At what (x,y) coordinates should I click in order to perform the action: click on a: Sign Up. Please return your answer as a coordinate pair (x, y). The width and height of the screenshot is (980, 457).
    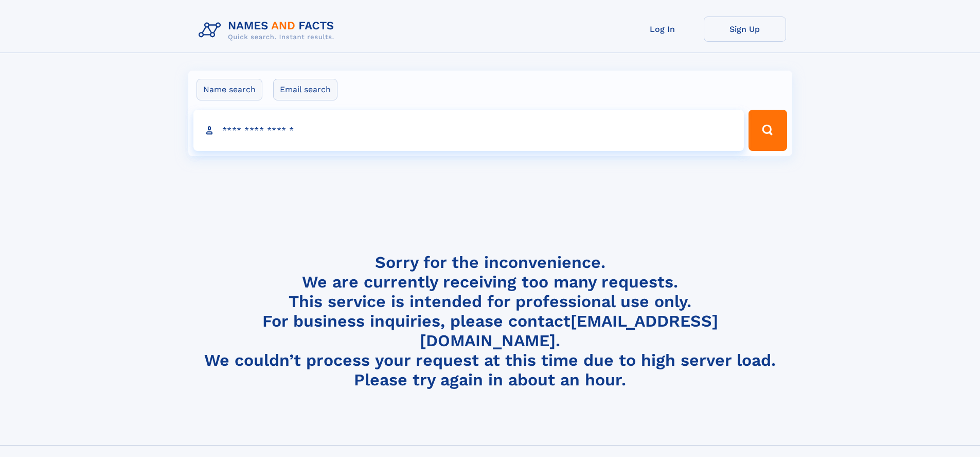
    Looking at the image, I should click on (745, 29).